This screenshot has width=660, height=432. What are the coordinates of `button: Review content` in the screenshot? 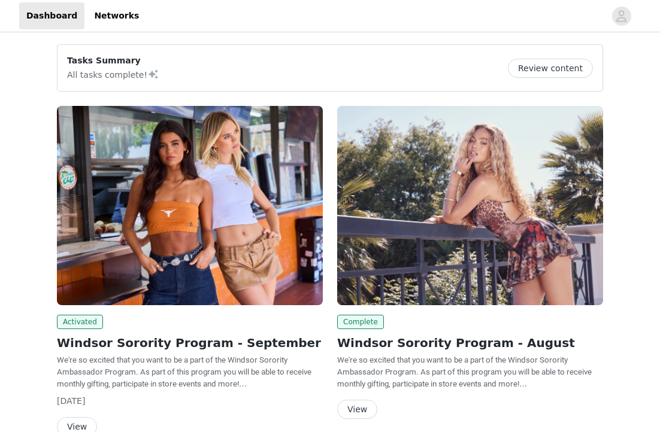 It's located at (550, 68).